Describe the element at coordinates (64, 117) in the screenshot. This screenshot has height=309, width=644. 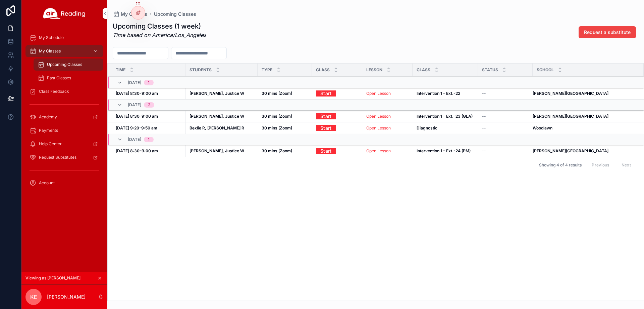
I see `a: Academy` at that location.